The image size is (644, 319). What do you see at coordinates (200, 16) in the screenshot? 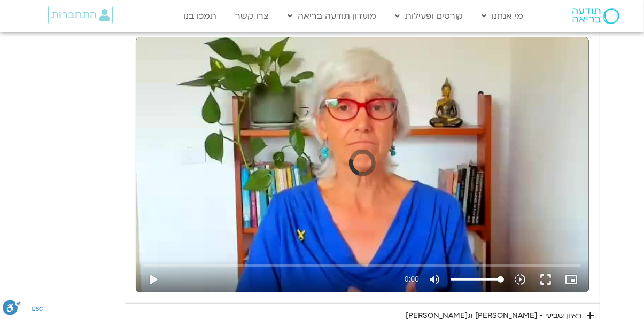
I see `a: תמכו בנו` at bounding box center [200, 16].